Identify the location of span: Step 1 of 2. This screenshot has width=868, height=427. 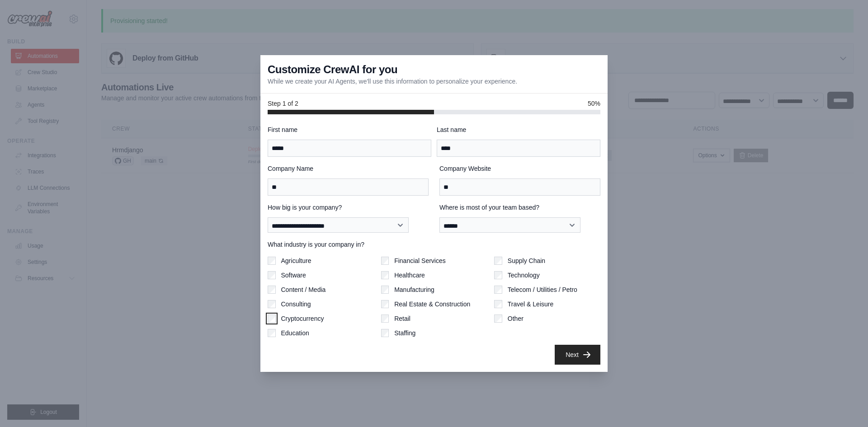
(283, 104).